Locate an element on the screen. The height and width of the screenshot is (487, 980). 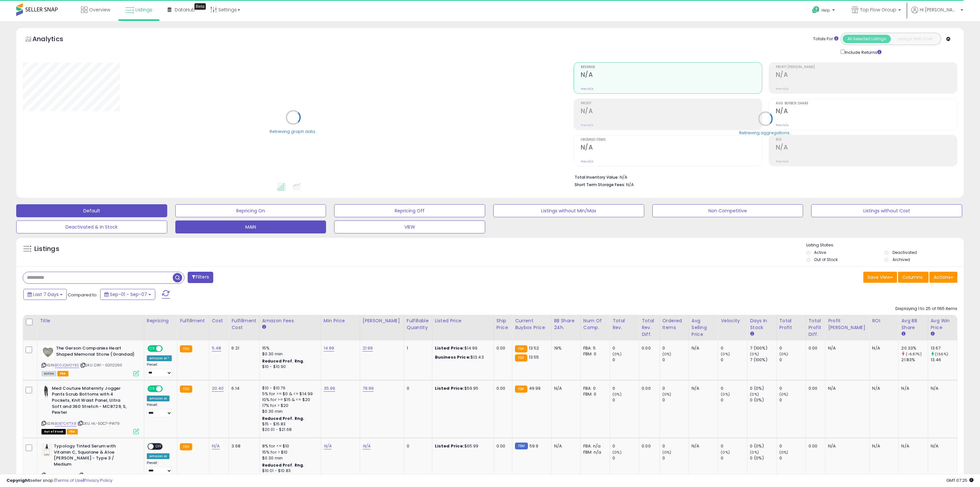
label: Deactivated is located at coordinates (904, 252).